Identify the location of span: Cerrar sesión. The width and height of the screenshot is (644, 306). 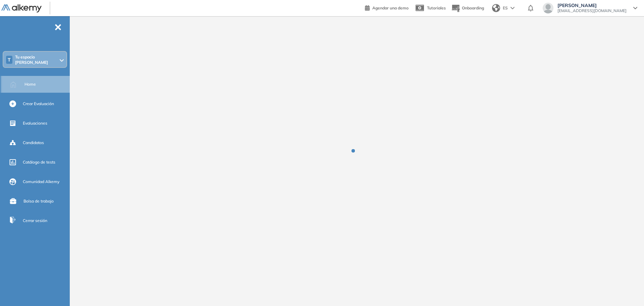
(35, 220).